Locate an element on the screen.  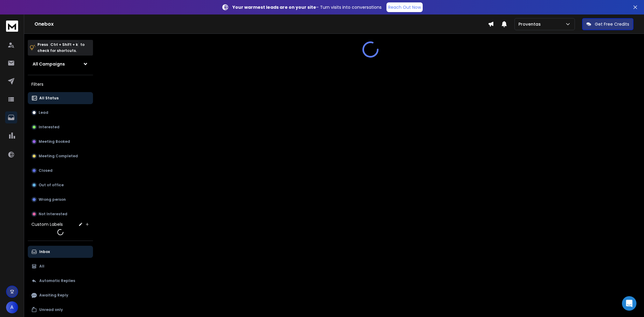
img: logo is located at coordinates (12, 26).